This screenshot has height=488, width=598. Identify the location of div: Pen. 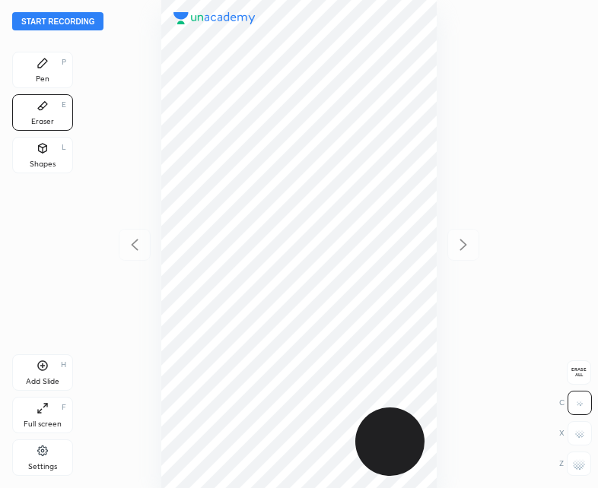
(43, 79).